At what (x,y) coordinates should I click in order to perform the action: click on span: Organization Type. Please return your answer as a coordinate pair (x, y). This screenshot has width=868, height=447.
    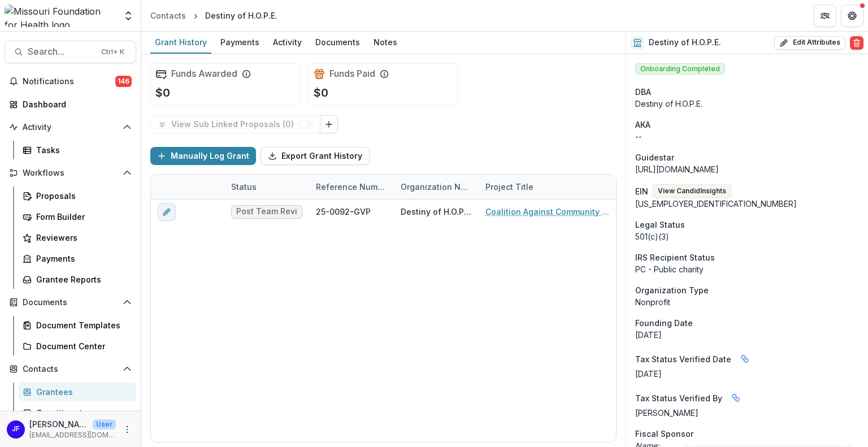
    Looking at the image, I should click on (672, 290).